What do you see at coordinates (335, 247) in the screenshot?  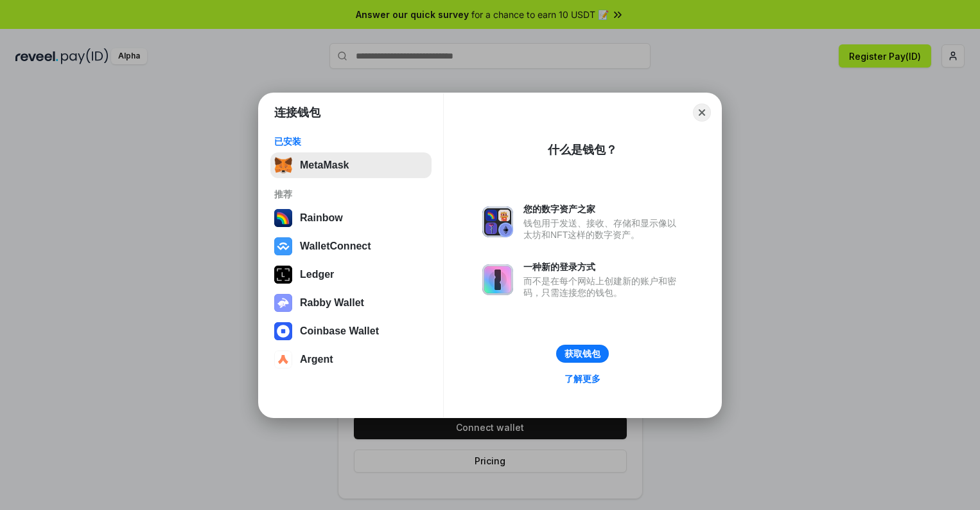 I see `div: WalletConnect` at bounding box center [335, 247].